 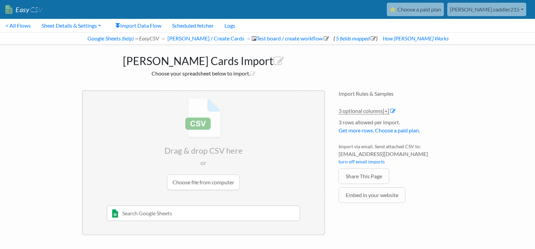 I want to click on i: EasyCSV →, so click(x=152, y=38).